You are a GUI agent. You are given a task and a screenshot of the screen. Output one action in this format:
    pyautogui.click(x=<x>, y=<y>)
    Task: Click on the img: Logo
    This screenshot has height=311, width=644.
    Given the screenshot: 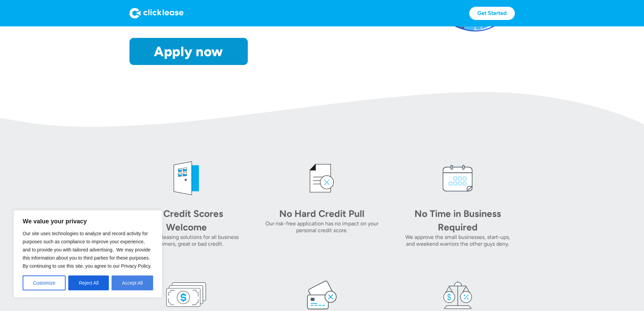 What is the action you would take?
    pyautogui.click(x=157, y=13)
    